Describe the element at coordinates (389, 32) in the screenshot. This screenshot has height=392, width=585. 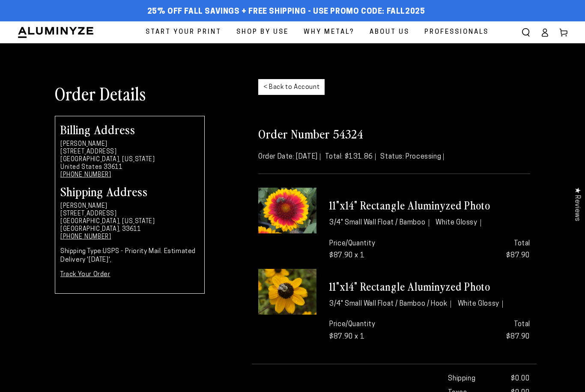
I see `a: About Us` at that location.